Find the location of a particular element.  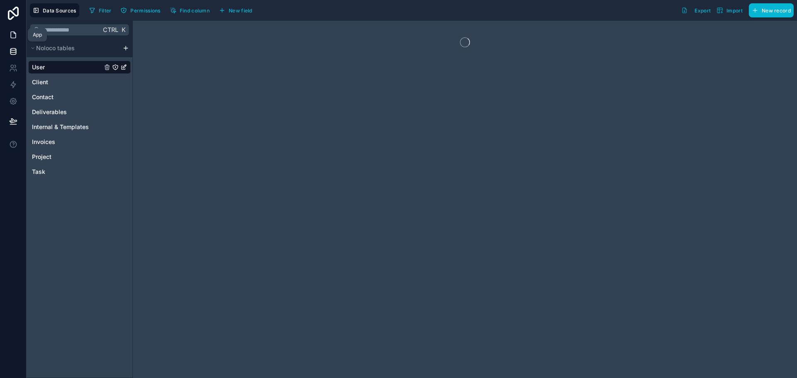

span: K is located at coordinates (123, 30).